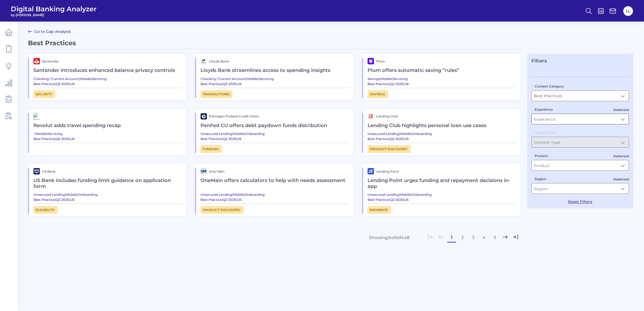 Image resolution: width=644 pixels, height=311 pixels. I want to click on a: Onboarding, so click(422, 134).